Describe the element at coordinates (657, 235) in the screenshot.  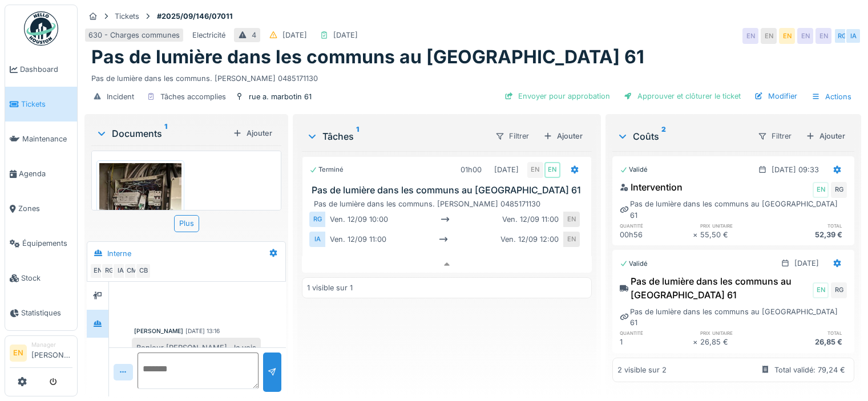
I see `div: 00h56` at that location.